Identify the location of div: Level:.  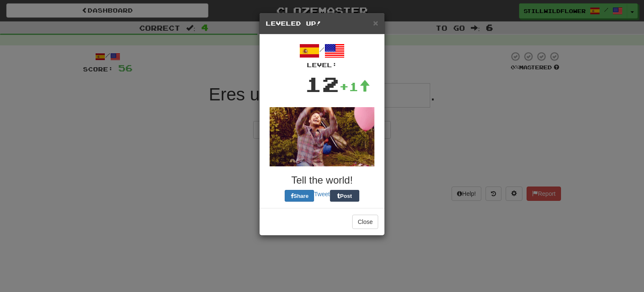
(322, 65).